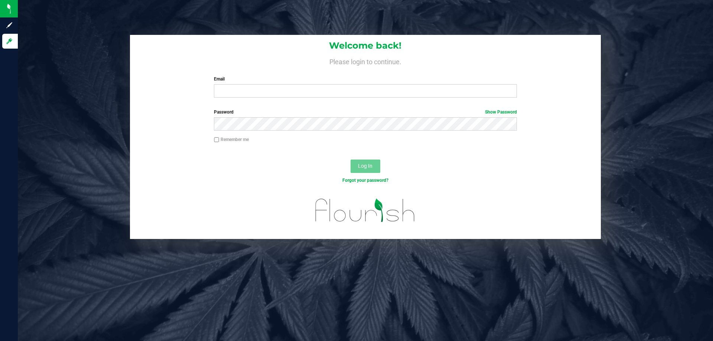  I want to click on h1: Welcome back!, so click(365, 46).